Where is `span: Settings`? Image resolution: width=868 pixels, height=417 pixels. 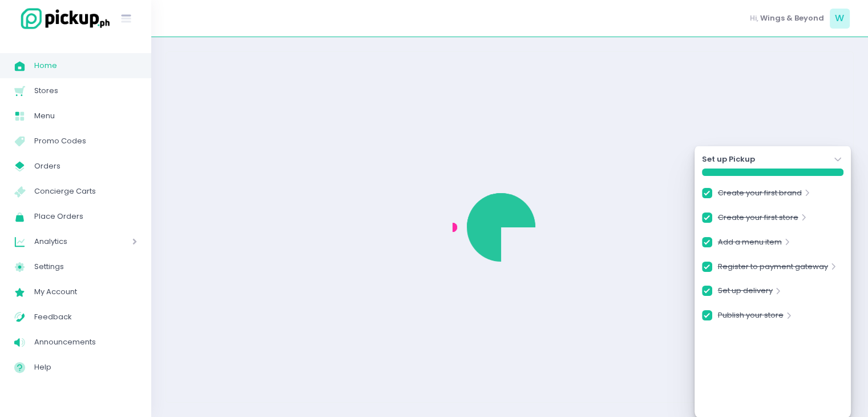
span: Settings is located at coordinates (86, 266).